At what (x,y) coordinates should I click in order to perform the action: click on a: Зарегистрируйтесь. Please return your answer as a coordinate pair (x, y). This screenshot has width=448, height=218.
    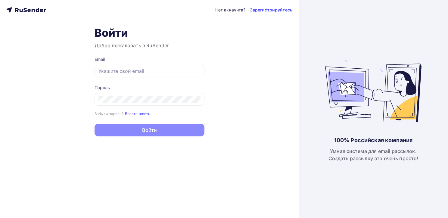
    Looking at the image, I should click on (271, 10).